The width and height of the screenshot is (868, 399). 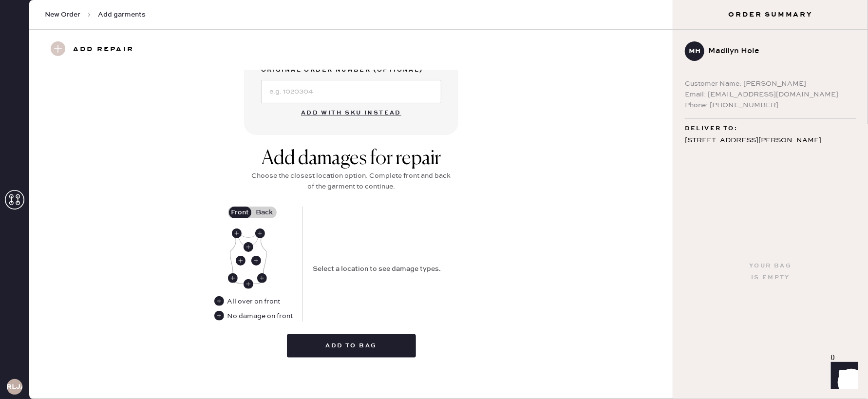 I want to click on div: Front Right Body, so click(x=241, y=260).